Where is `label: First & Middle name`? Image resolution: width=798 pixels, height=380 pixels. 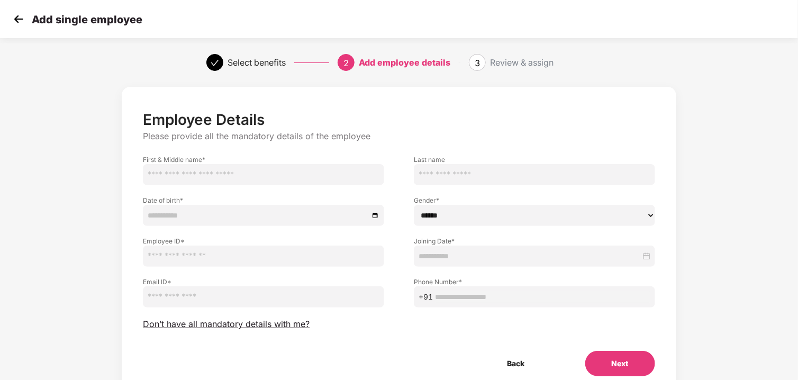 label: First & Middle name is located at coordinates (264, 159).